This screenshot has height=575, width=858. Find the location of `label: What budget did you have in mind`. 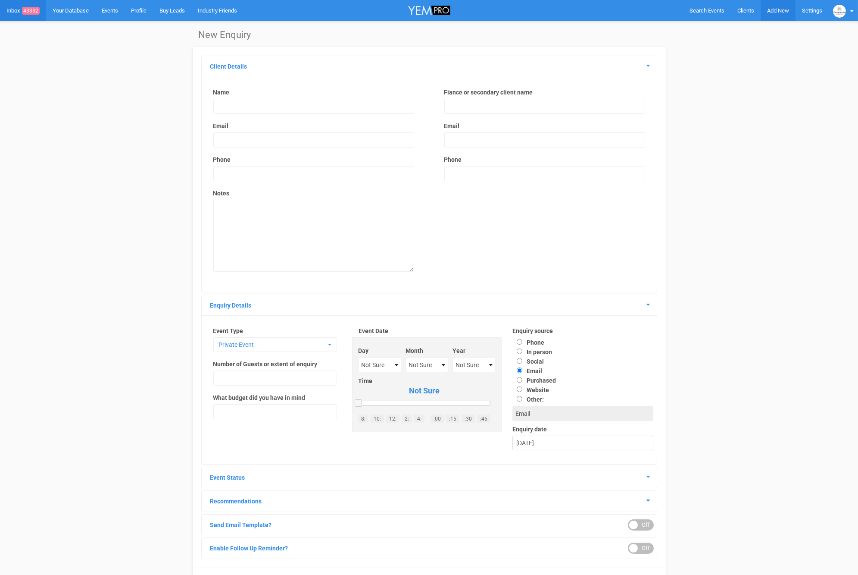

label: What budget did you have in mind is located at coordinates (260, 397).